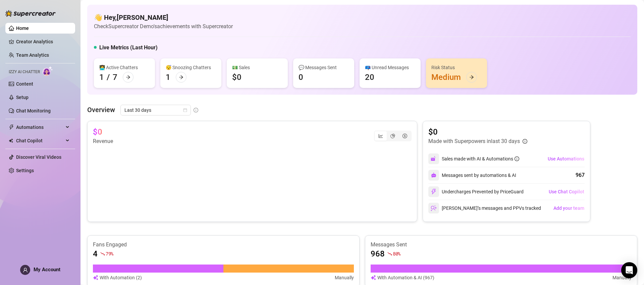 This screenshot has height=285, width=644. Describe the element at coordinates (381, 136) in the screenshot. I see `span: line-chart` at that location.